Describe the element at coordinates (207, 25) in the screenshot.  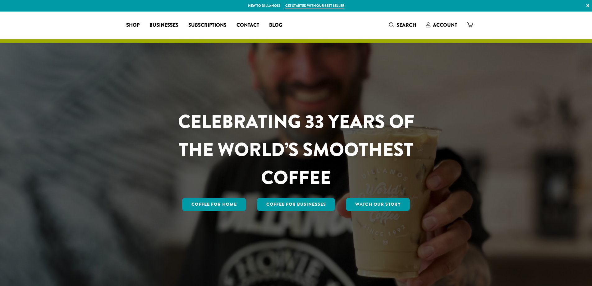
I see `span: Subscriptions` at that location.